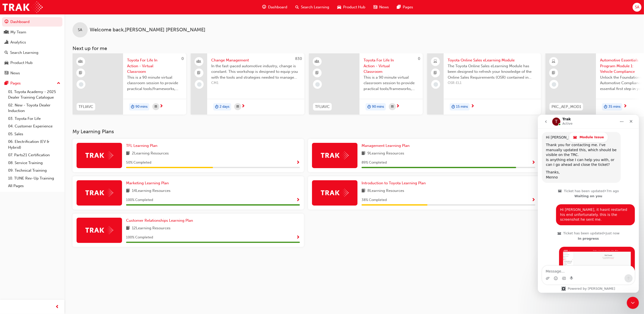  Describe the element at coordinates (44, 35) in the screenshot. I see `div: Thank you for contacting me. I've manually updated this, which should be visible on the TRC.` at that location.